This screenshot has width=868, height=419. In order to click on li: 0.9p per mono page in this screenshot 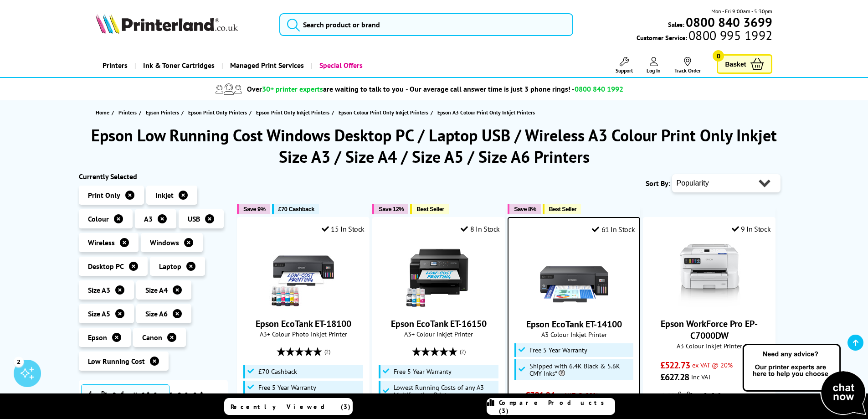, I will do `click(709, 398)`.